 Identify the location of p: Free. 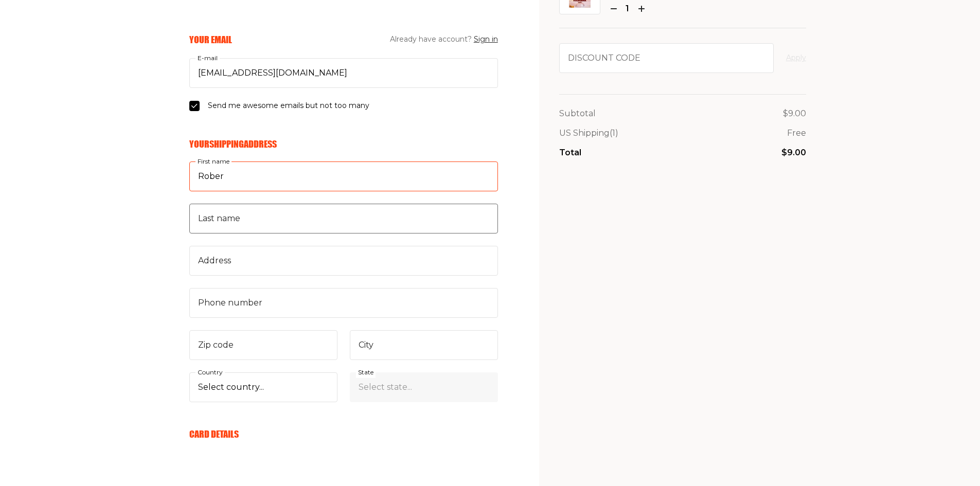
(796, 133).